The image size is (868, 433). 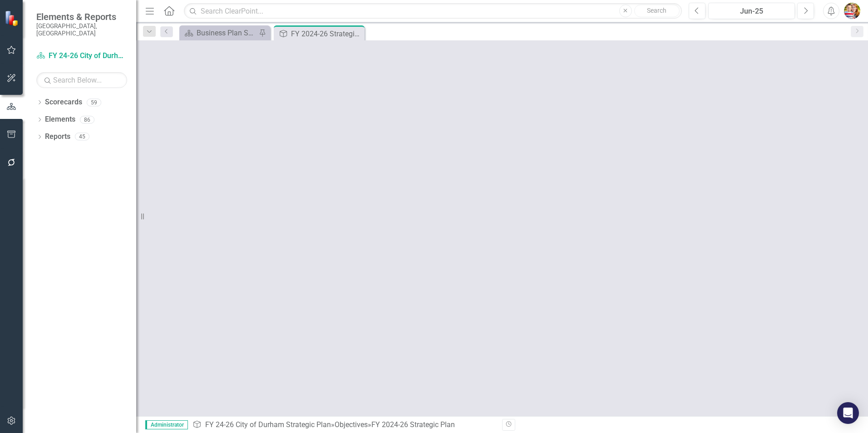 I want to click on span: Administrator, so click(x=167, y=425).